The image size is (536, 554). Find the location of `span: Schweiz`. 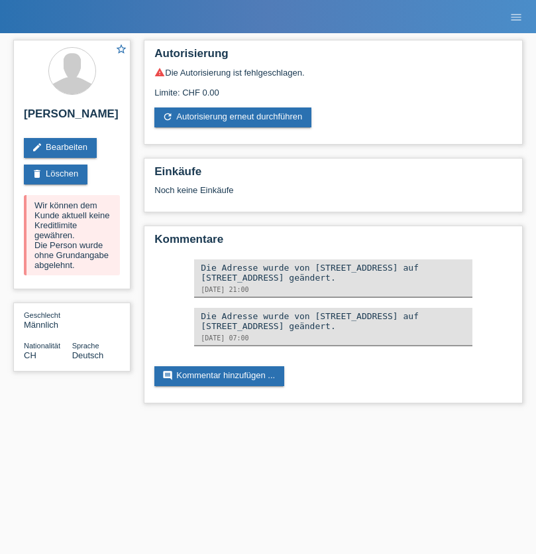

span: Schweiz is located at coordinates (30, 355).